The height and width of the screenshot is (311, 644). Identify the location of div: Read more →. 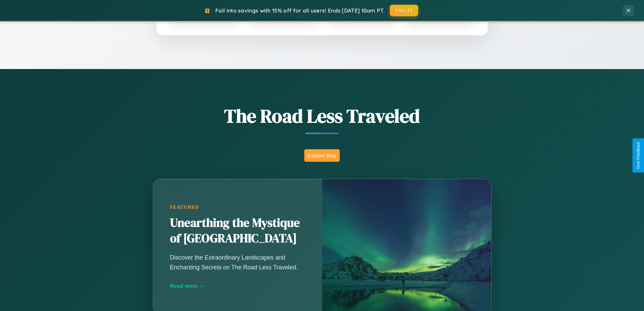
(238, 286).